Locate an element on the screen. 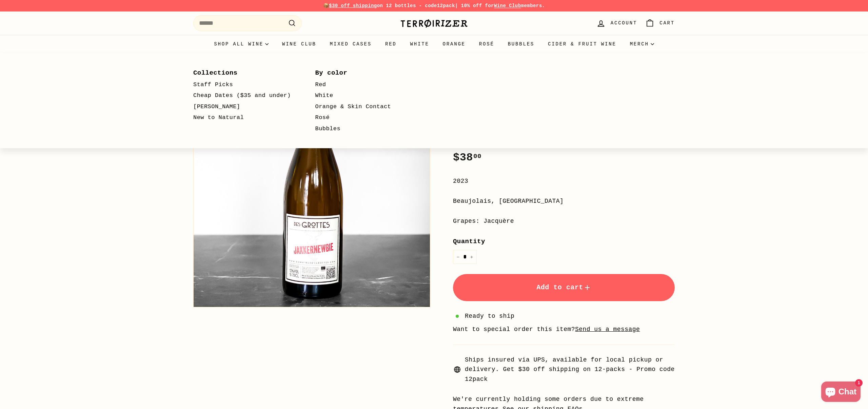 This screenshot has height=409, width=868. span: Cart is located at coordinates (667, 23).